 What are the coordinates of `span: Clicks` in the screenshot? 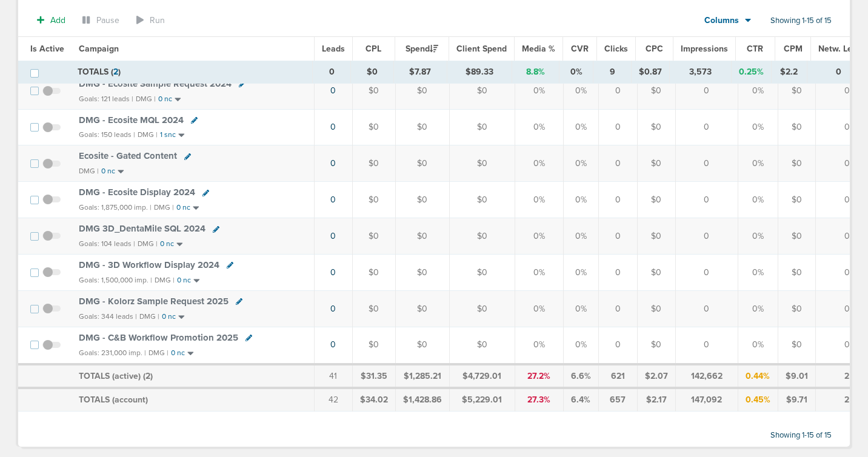 It's located at (616, 49).